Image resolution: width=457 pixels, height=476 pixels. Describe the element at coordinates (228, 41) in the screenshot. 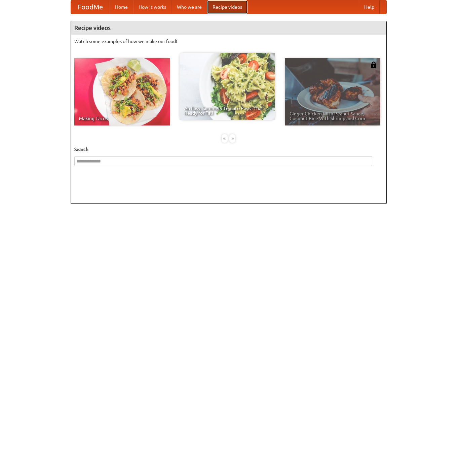

I see `p: Watch some examples of how we make our food!` at that location.